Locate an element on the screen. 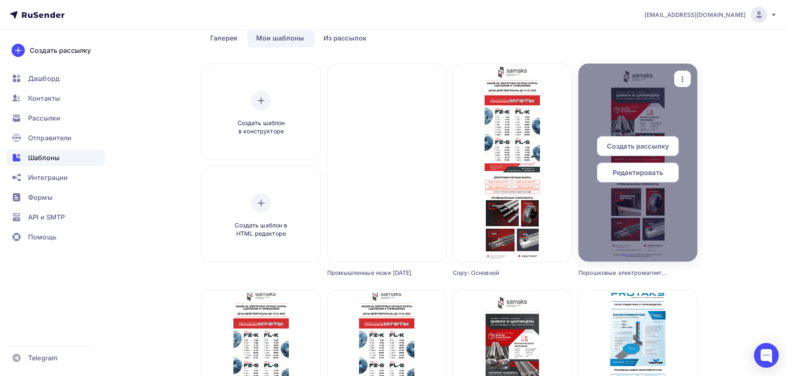 The height and width of the screenshot is (376, 787). a: Мои шаблоны is located at coordinates (280, 38).